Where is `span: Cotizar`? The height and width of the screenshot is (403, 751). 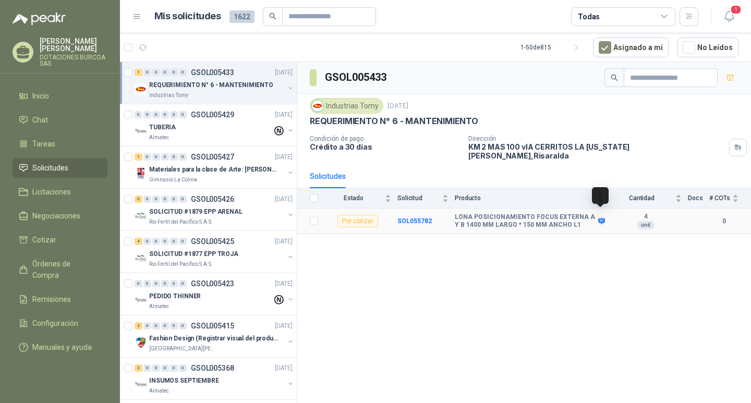
span: Cotizar is located at coordinates (44, 240).